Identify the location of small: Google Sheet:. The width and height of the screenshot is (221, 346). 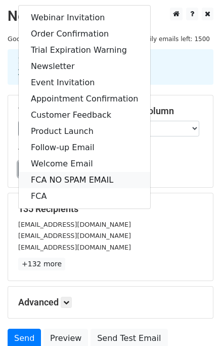
(60, 39).